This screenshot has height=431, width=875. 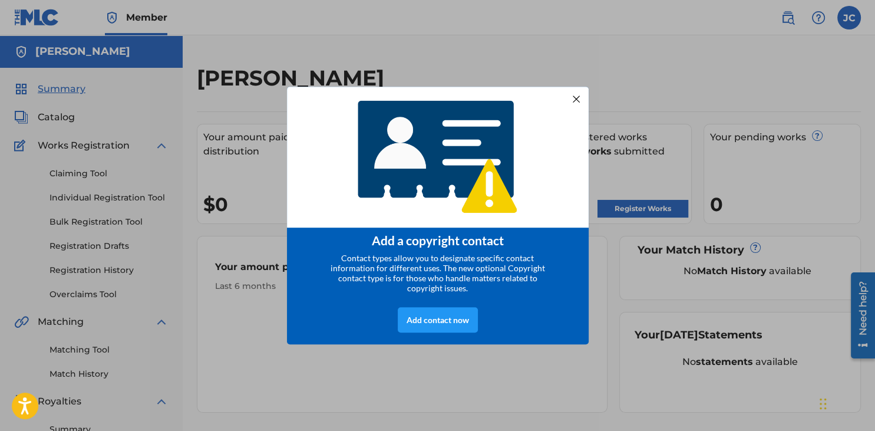 I want to click on div: Add a copyright contact, so click(x=438, y=240).